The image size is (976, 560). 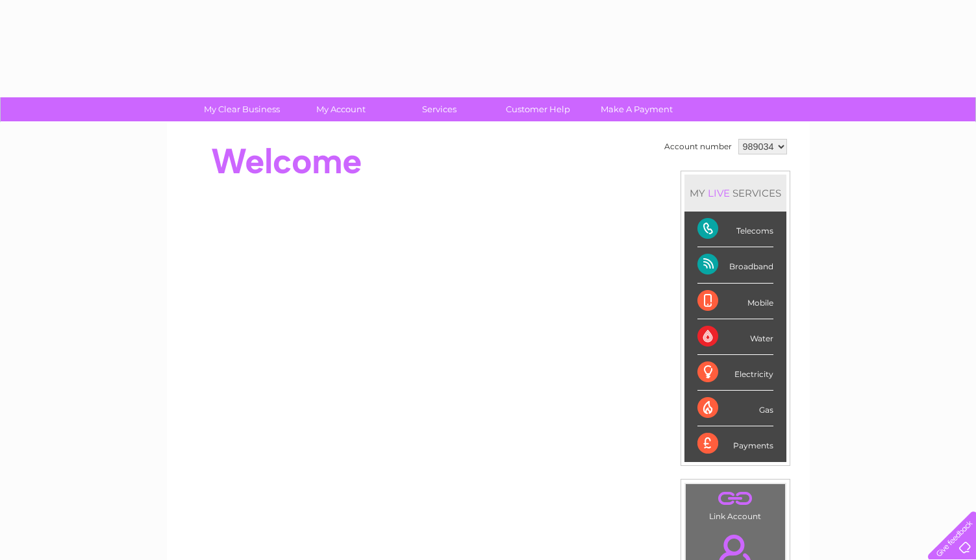 I want to click on a: Customer Help, so click(x=538, y=109).